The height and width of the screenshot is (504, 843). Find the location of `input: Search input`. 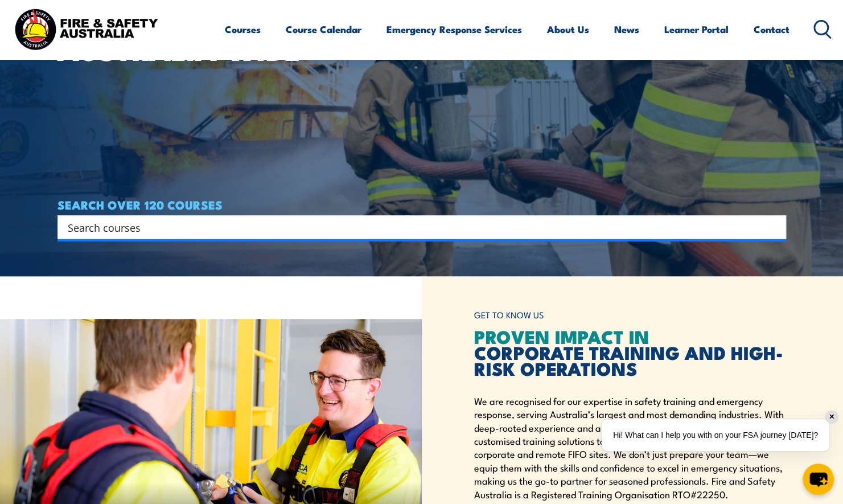

input: Search input is located at coordinates (415, 227).